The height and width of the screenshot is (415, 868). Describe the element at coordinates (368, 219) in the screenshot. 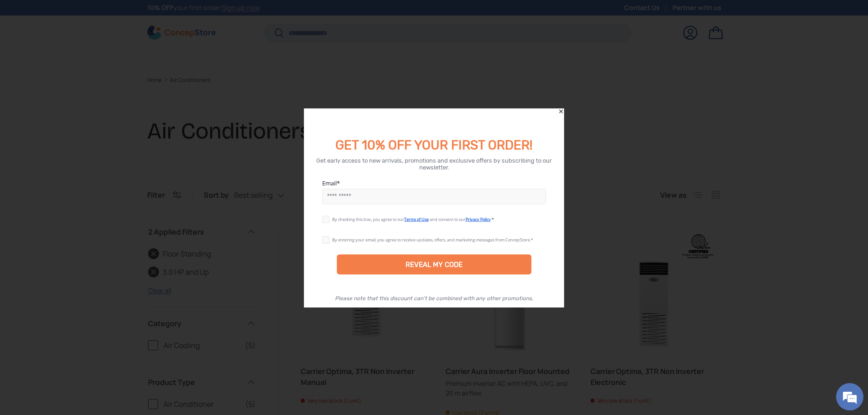

I see `span: By checking this box, you agree to our` at that location.